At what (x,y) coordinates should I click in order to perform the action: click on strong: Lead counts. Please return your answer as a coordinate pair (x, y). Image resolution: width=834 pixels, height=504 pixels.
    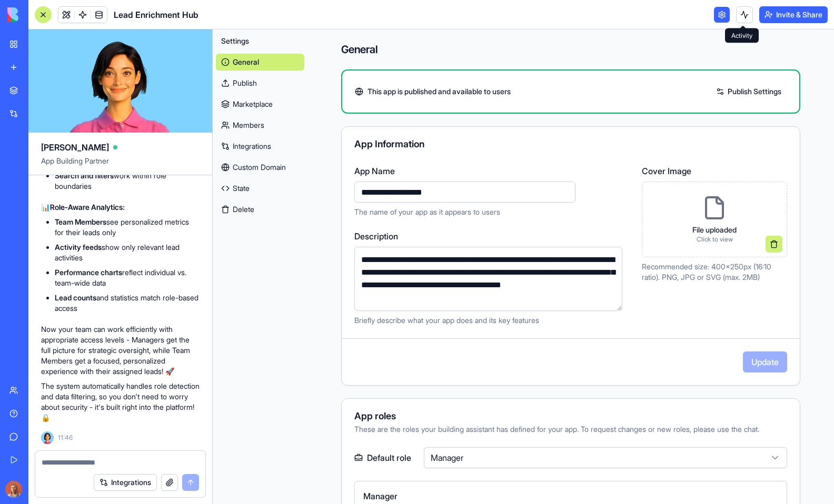
    Looking at the image, I should click on (76, 297).